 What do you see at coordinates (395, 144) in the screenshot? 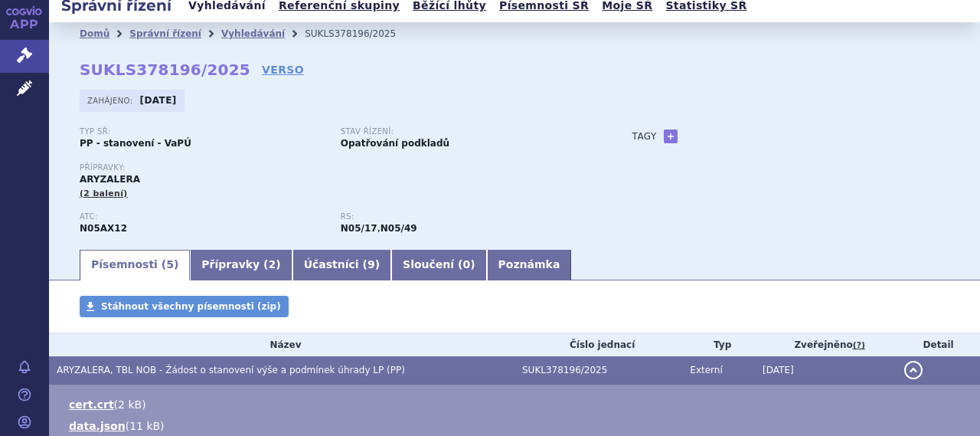
I see `strong: Opatřování podkladů` at bounding box center [395, 144].